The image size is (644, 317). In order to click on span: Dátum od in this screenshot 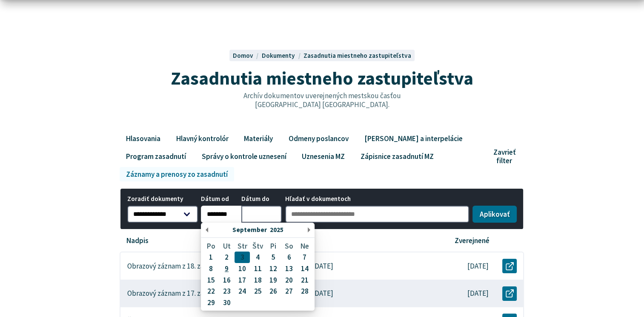, I will do `click(221, 199)`.